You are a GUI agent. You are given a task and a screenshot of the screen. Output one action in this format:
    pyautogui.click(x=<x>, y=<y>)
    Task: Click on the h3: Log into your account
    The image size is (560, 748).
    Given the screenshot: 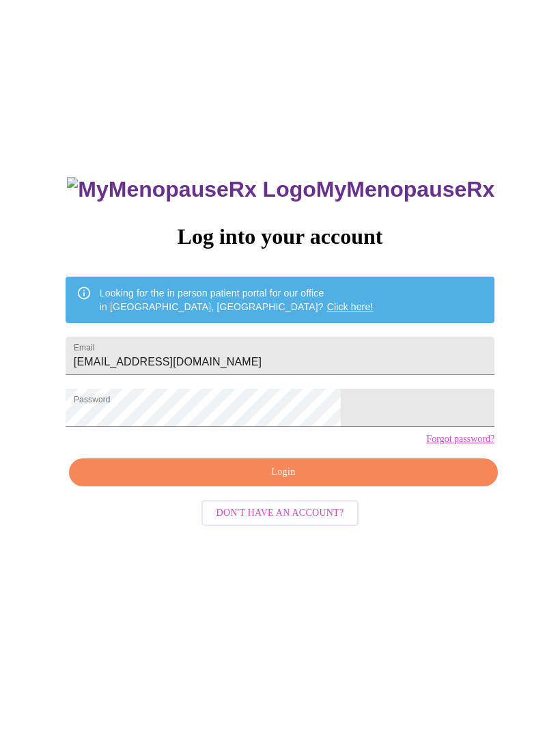 What is the action you would take?
    pyautogui.click(x=280, y=236)
    